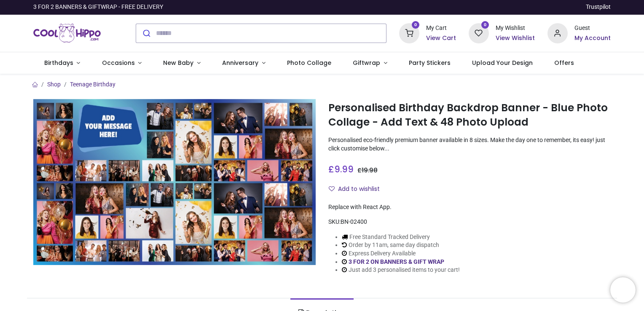 Image resolution: width=644 pixels, height=311 pixels. I want to click on span: Logo of Cool Hippo, so click(67, 33).